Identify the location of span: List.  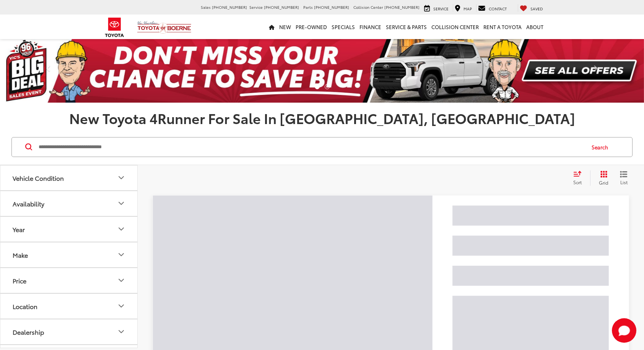
(624, 182).